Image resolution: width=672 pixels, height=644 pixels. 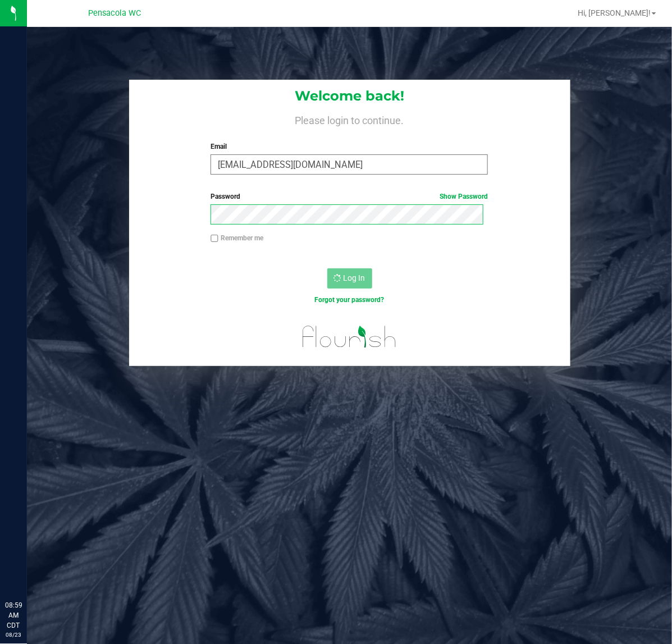 What do you see at coordinates (14, 615) in the screenshot?
I see `p: 08:59 AM CDT` at bounding box center [14, 615].